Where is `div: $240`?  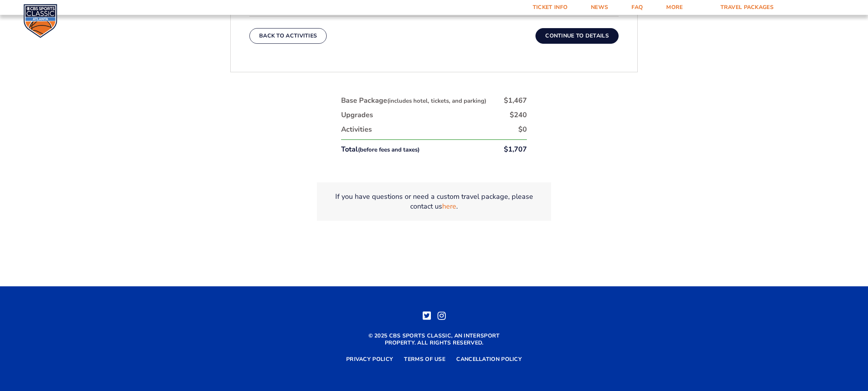 div: $240 is located at coordinates (518, 115).